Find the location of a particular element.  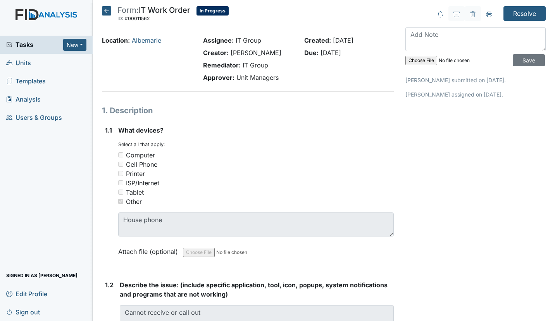

span: Units is located at coordinates (19, 63).